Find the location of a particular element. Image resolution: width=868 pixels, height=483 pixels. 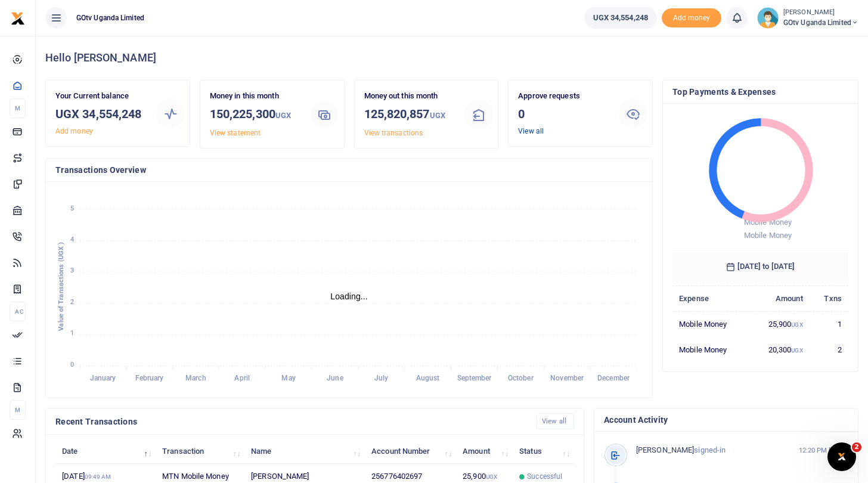

a: UGX 34,554,248 is located at coordinates (620, 18).